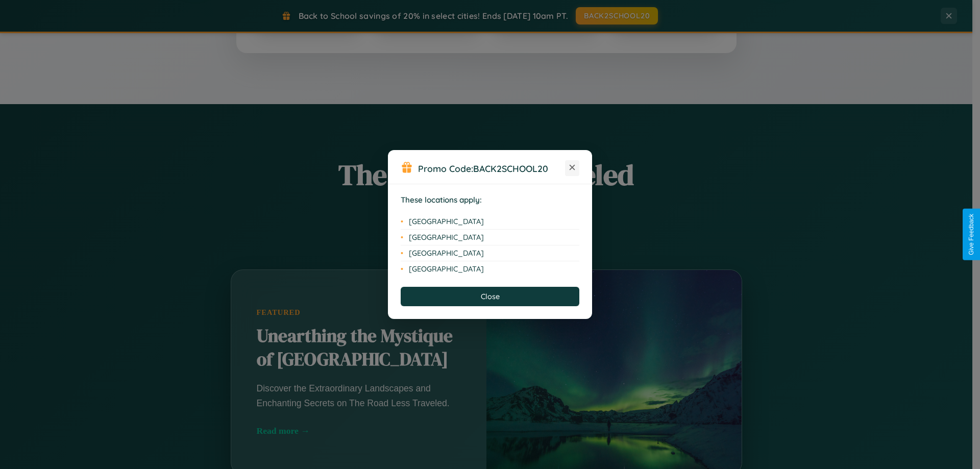  I want to click on b: BACK2SCHOOL20, so click(511, 168).